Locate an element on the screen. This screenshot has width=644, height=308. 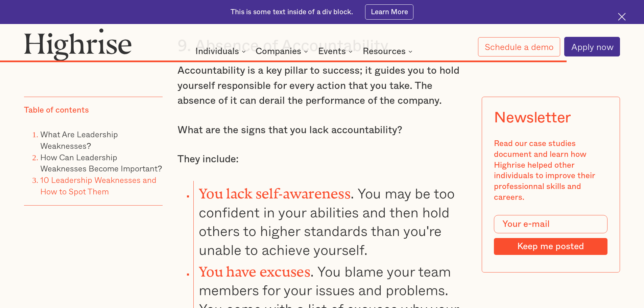
a: How Can Leadership Weaknesses Become Important? is located at coordinates (101, 162).